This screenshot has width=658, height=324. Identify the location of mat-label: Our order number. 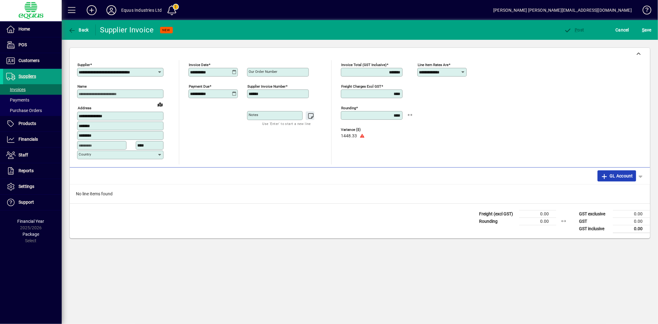
(263, 72).